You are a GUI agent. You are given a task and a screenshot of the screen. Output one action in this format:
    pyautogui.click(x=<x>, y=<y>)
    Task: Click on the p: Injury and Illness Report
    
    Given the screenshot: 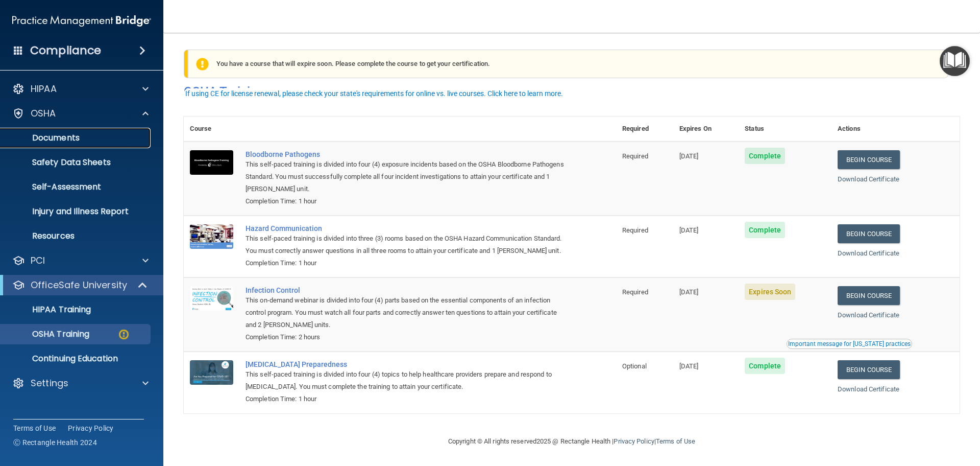 What is the action you would take?
    pyautogui.click(x=76, y=211)
    